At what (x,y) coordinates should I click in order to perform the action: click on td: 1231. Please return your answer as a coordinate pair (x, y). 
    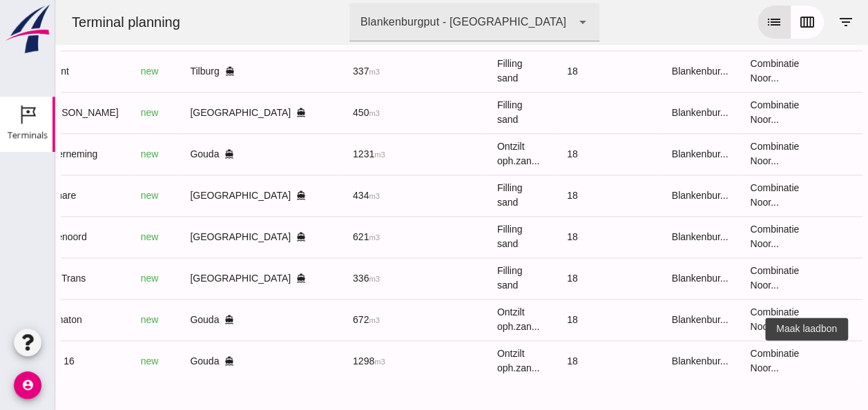
    Looking at the image, I should click on (325, 154).